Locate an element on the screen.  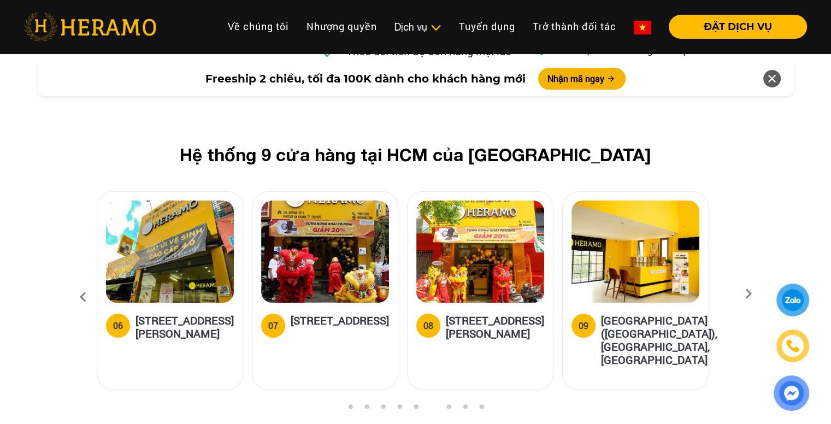
button: 9 is located at coordinates (481, 409).